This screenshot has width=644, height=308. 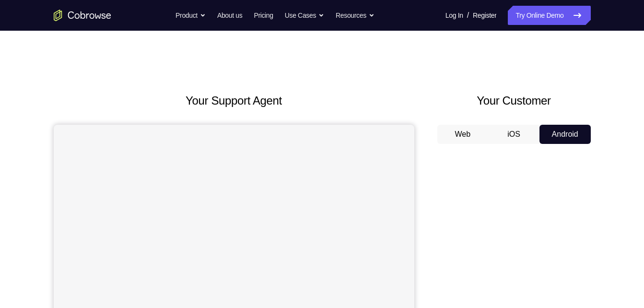 I want to click on button: Web, so click(x=463, y=134).